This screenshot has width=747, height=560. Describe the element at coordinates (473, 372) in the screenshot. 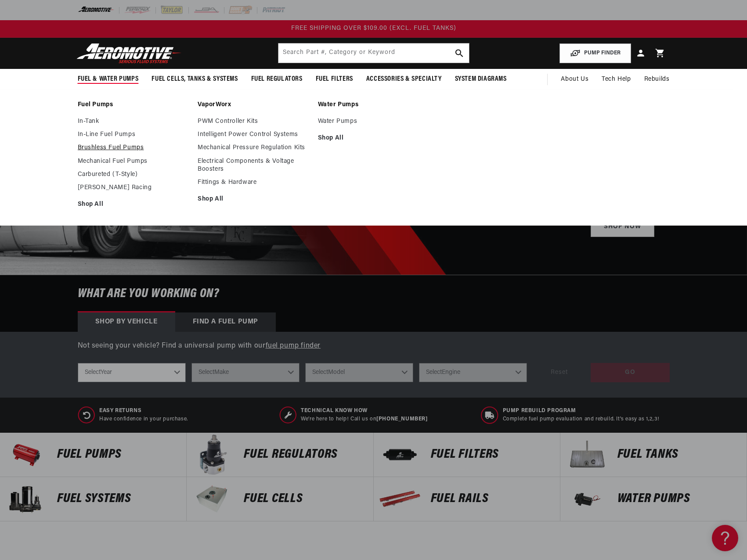

I see `select: Engine` at that location.